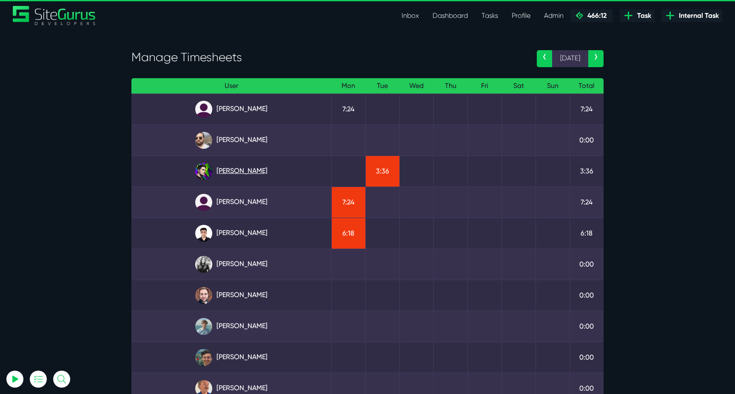 This screenshot has width=735, height=394. I want to click on th: Thu, so click(450, 86).